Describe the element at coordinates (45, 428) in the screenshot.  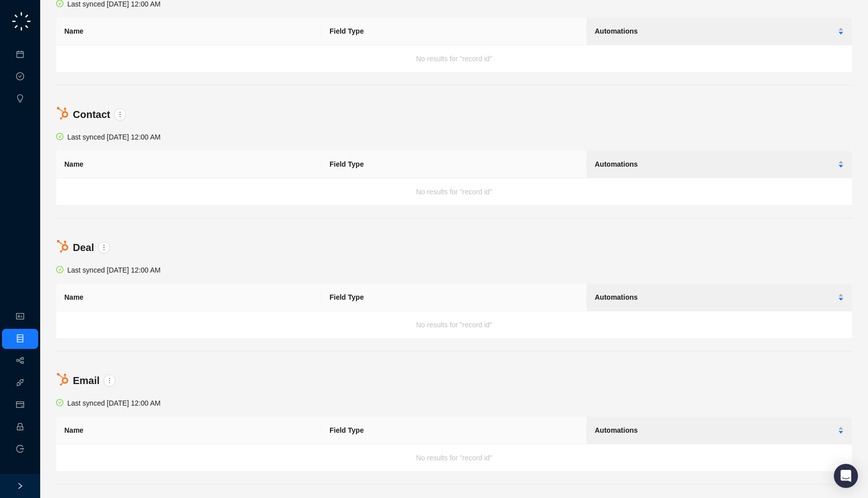
I see `a: Employee` at that location.